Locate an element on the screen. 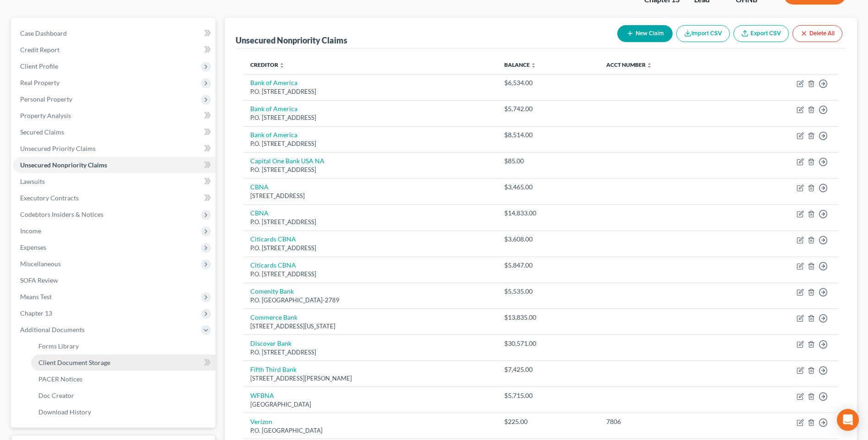  span: Miscellaneous is located at coordinates (40, 263).